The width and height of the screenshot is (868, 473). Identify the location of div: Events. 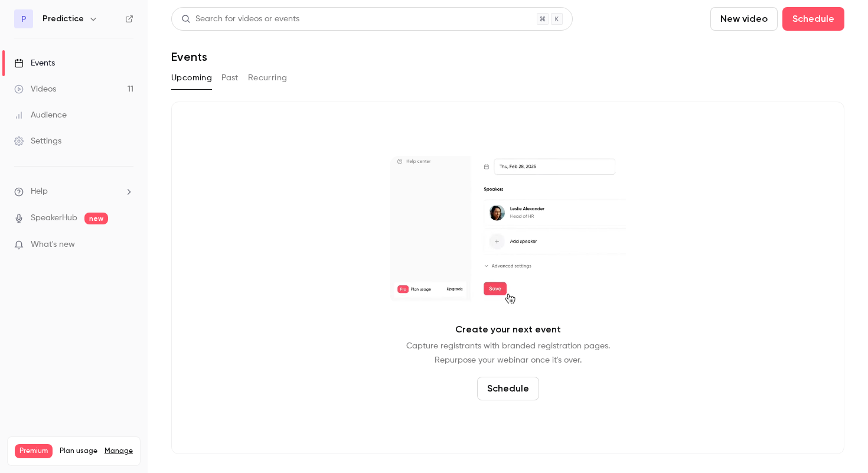
(34, 63).